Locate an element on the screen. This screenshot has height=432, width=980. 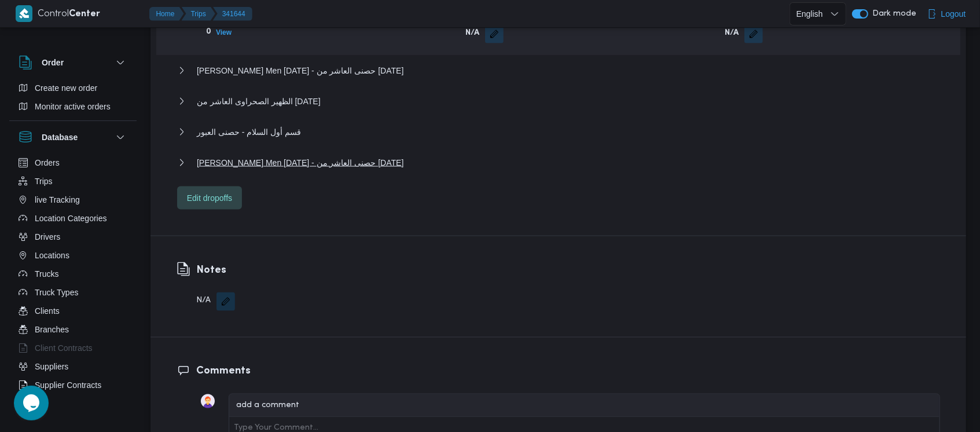
span: Monitor active orders is located at coordinates (72, 106).